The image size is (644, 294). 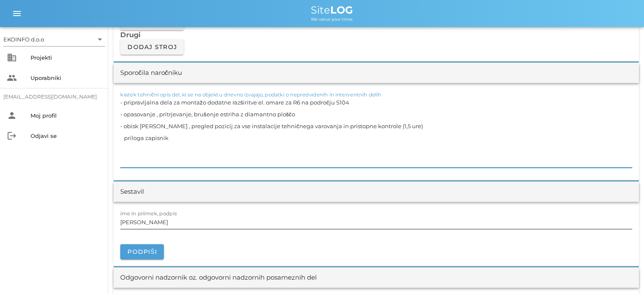 What do you see at coordinates (142, 252) in the screenshot?
I see `button: Podpiši` at bounding box center [142, 252].